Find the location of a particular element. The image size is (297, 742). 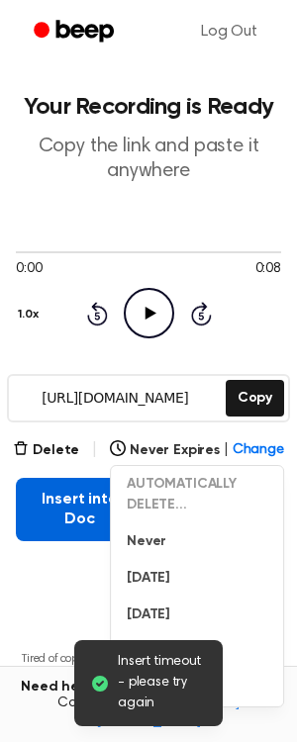

button: 1.0x is located at coordinates (31, 315).